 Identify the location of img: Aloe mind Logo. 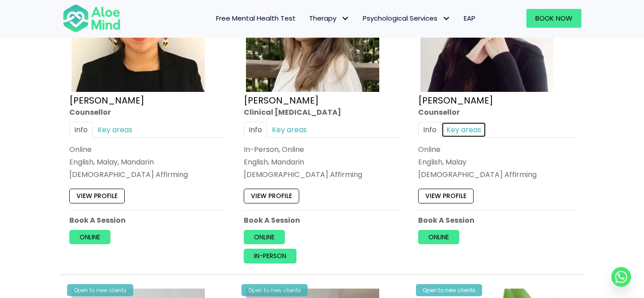
(92, 18).